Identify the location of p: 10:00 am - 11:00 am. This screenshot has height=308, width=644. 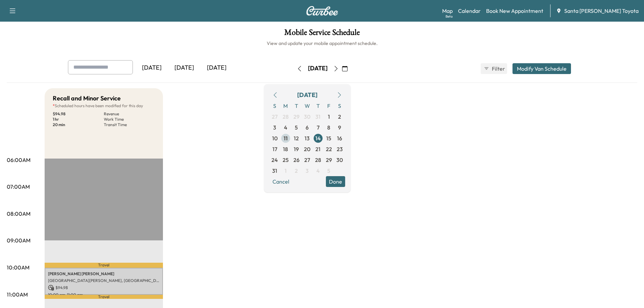
(104, 295).